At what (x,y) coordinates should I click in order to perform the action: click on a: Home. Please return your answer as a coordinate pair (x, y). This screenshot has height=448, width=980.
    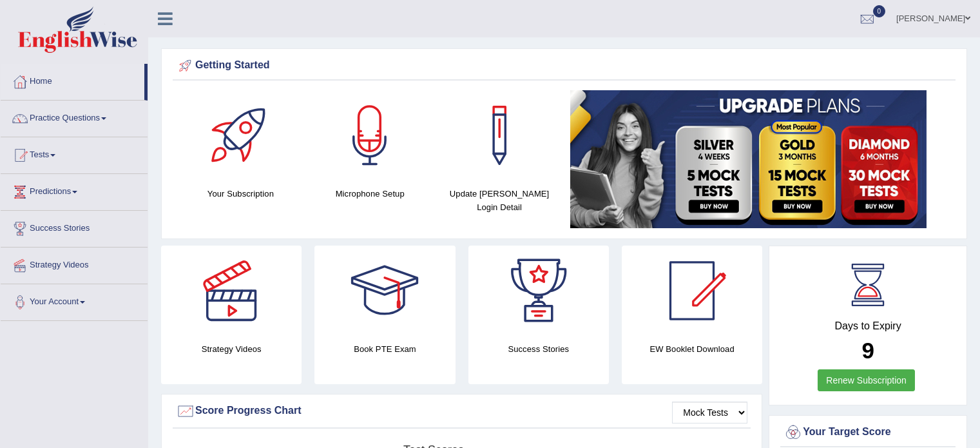
    Looking at the image, I should click on (72, 80).